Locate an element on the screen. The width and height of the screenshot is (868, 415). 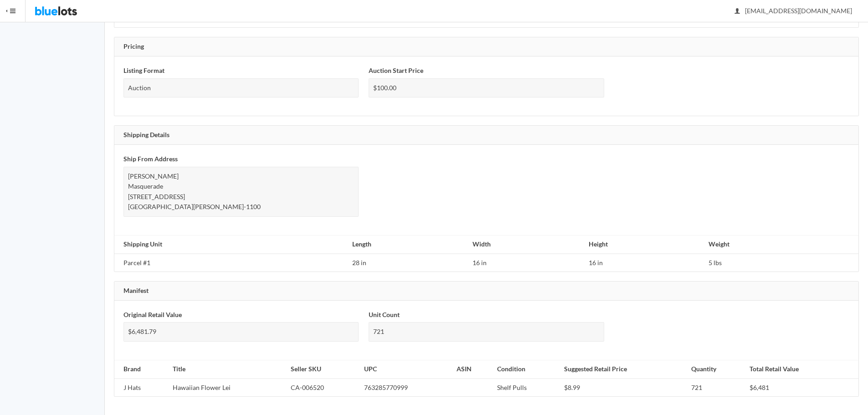
th: Suggested Retail Price is located at coordinates (624, 369).